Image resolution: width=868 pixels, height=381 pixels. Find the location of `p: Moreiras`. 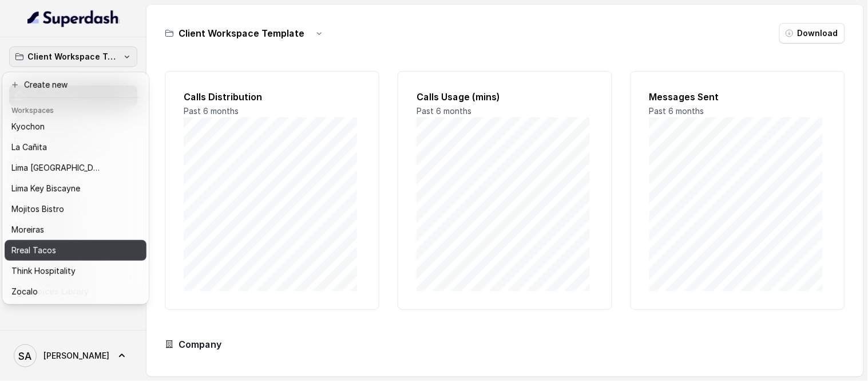

p: Moreiras is located at coordinates (27, 229).